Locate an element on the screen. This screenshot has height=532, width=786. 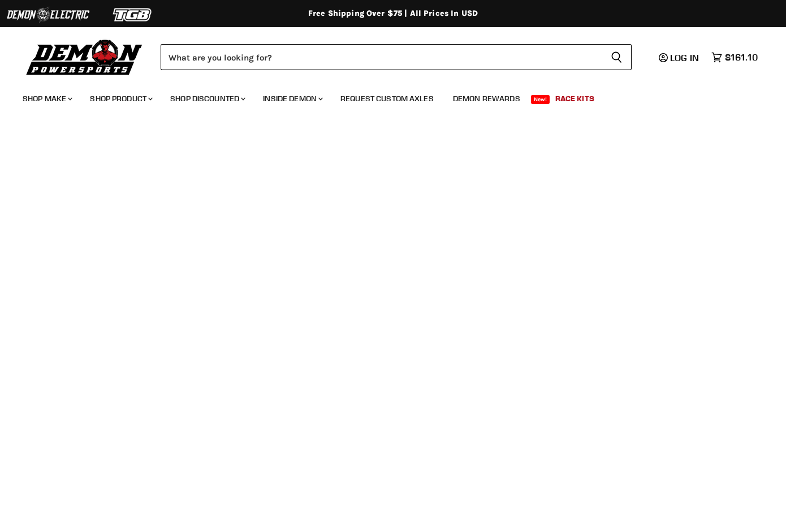
a: Demon Rewards is located at coordinates (486, 98).